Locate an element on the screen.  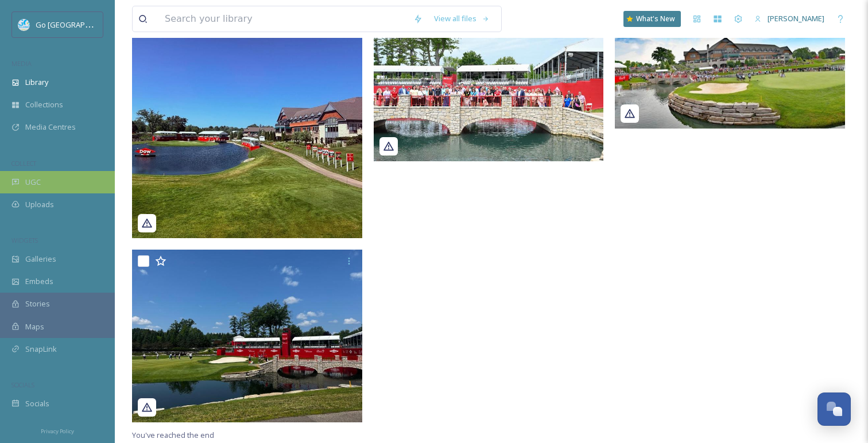
span: Privacy Policy is located at coordinates (57, 431).